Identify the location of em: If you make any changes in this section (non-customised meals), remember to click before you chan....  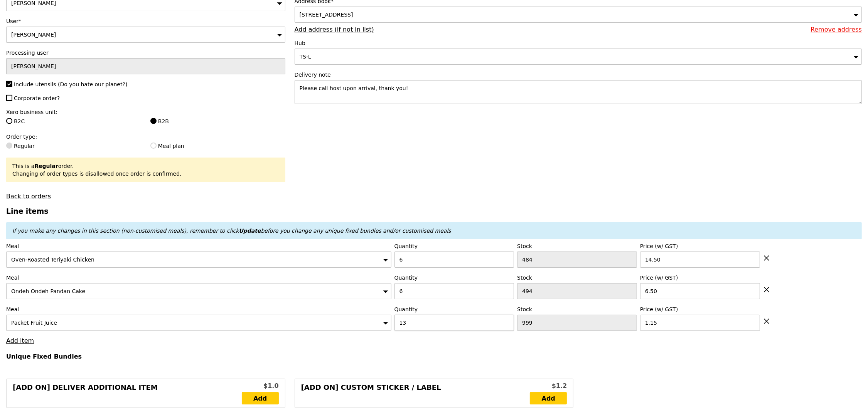
(232, 231).